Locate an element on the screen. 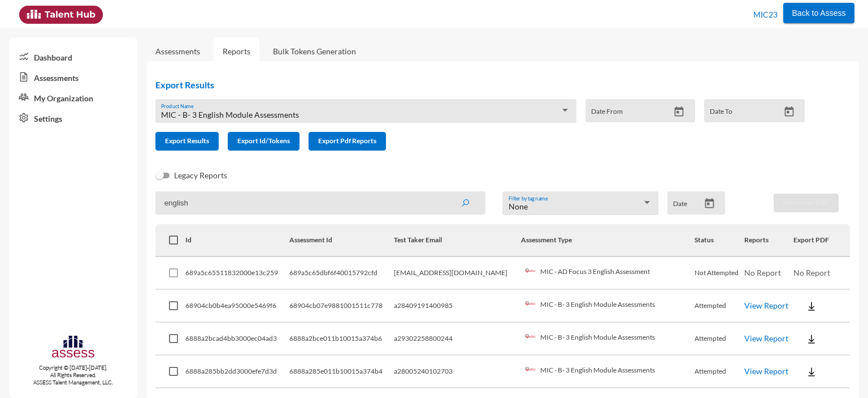  th: Reports is located at coordinates (768, 241).